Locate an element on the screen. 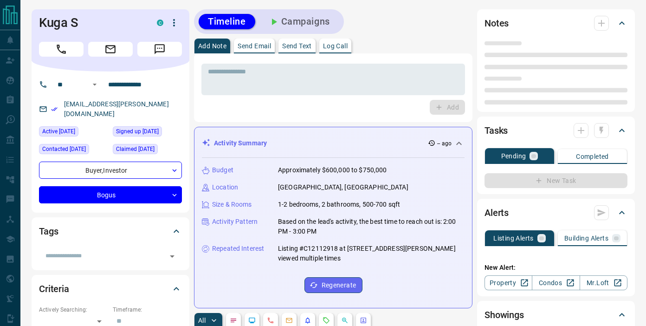 The width and height of the screenshot is (646, 326). p: Repeated Interest is located at coordinates (238, 248).